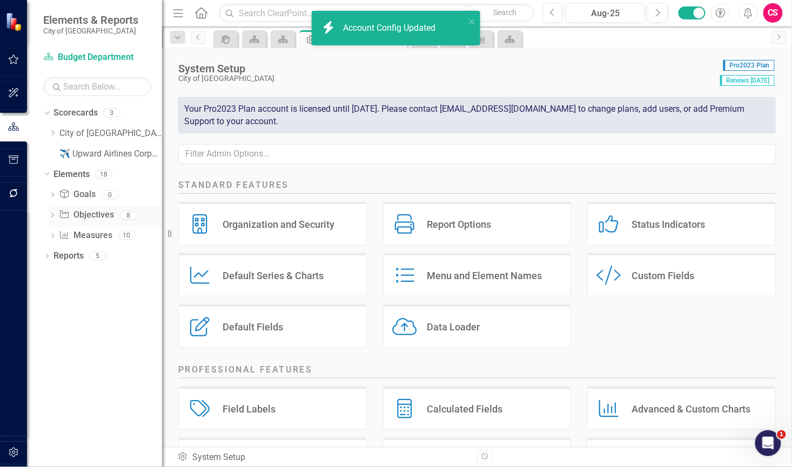 This screenshot has height=467, width=792. Describe the element at coordinates (465, 409) in the screenshot. I see `div: Calculated Fields` at that location.